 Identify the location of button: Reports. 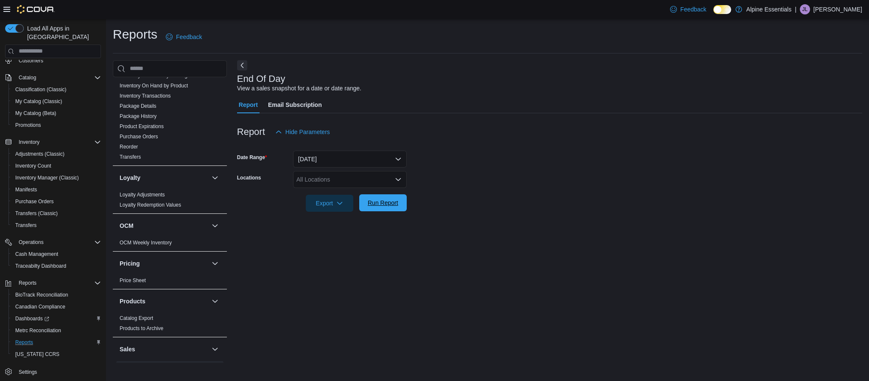
(56, 342).